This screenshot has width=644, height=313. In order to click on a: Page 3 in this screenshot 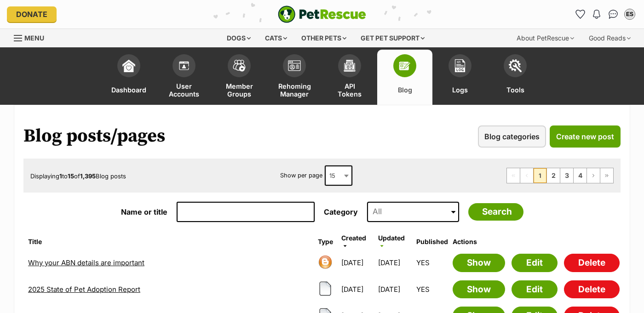, I will do `click(567, 176)`.